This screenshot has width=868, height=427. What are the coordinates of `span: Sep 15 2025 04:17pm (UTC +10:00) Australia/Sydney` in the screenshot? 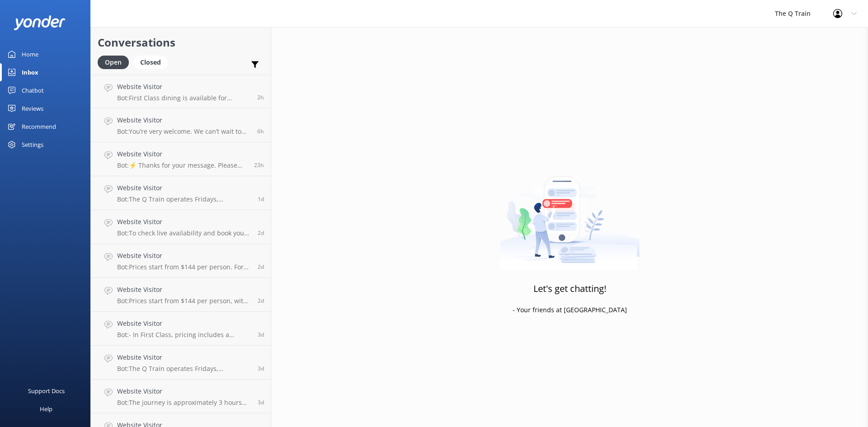 It's located at (260, 199).